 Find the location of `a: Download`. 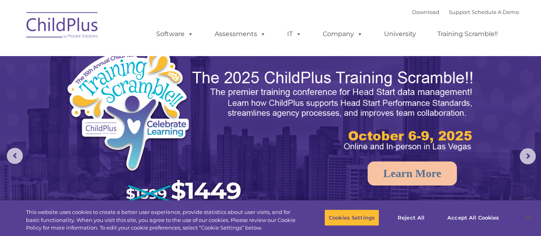

a: Download is located at coordinates (426, 12).